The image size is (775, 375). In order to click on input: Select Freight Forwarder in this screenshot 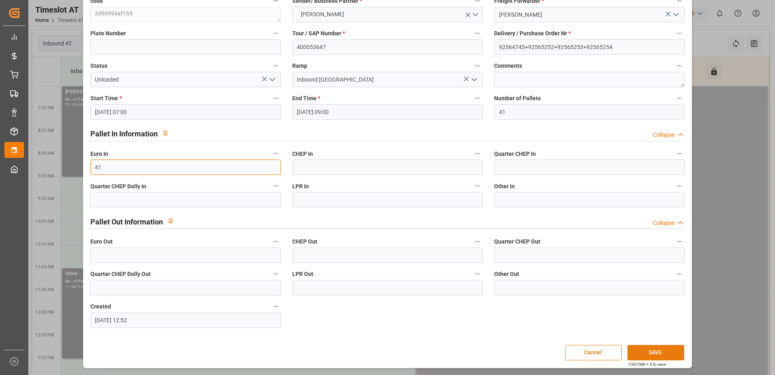, I will do `click(589, 15)`.